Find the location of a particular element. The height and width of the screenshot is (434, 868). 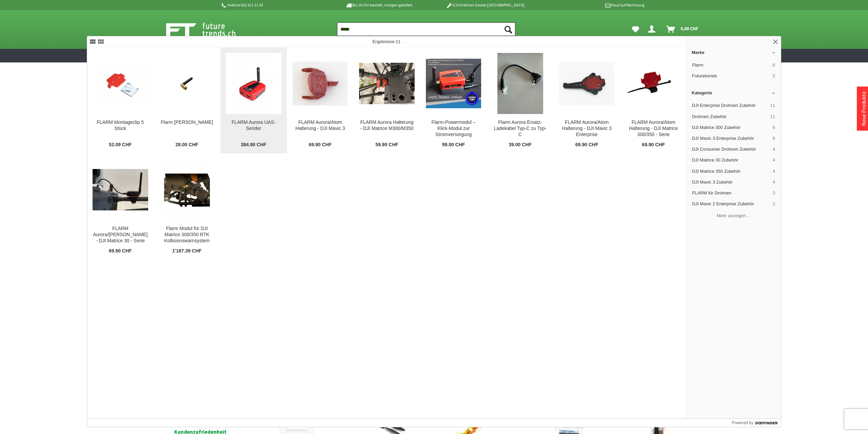

img: FLARM Aurora UAS-Sender is located at coordinates (253, 84).